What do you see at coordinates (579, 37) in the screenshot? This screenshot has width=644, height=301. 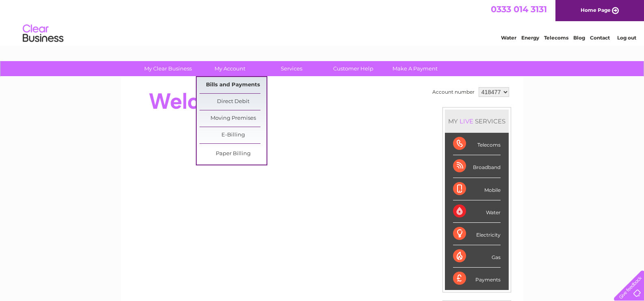 I see `a: Blog` at bounding box center [579, 37].